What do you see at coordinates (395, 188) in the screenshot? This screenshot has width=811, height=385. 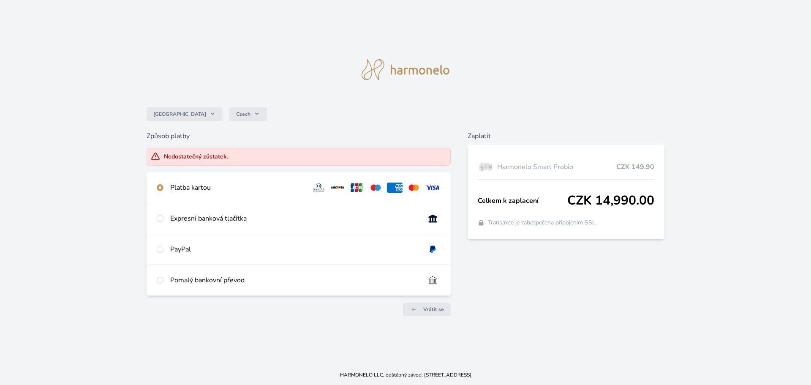 I see `img: amex.svg` at bounding box center [395, 188].